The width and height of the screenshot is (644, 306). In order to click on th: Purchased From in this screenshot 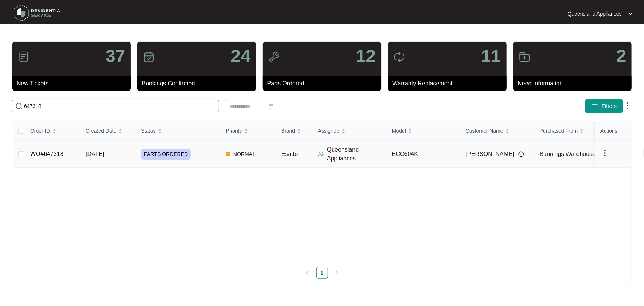, I will do `click(570, 131)`.